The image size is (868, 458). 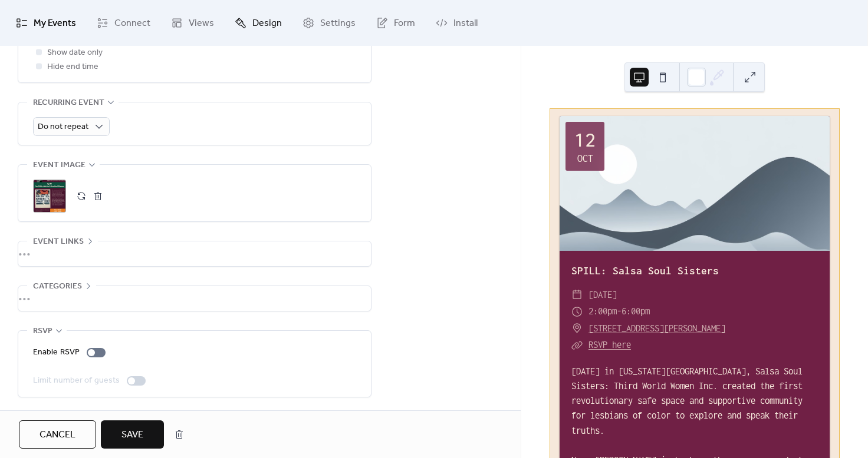 What do you see at coordinates (395, 23) in the screenshot?
I see `a: Form` at bounding box center [395, 23].